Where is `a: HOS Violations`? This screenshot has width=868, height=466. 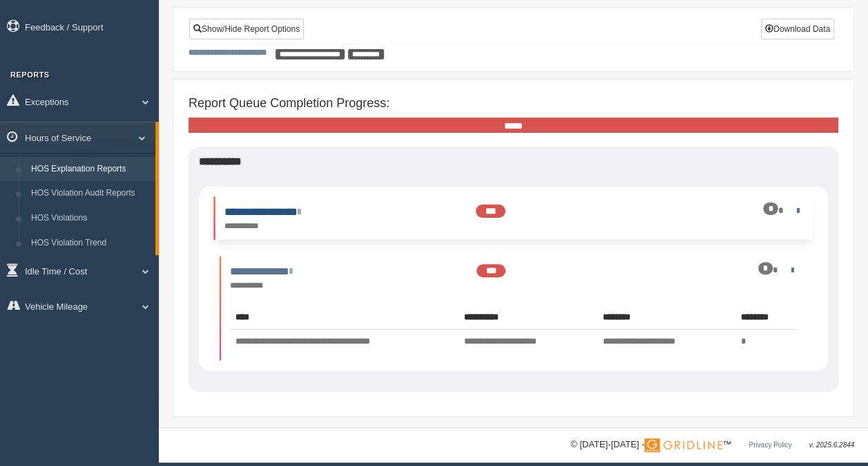
a: HOS Violations is located at coordinates (90, 219).